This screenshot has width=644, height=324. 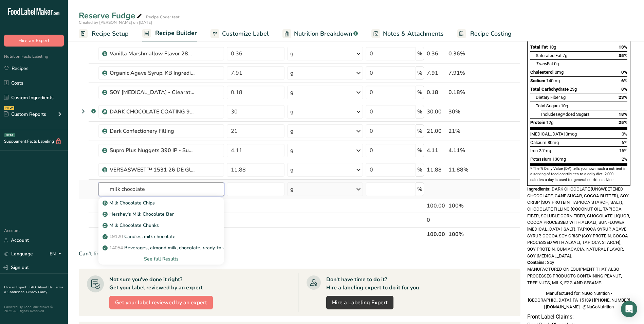 I want to click on p: Hershey's Milk Chocolate Bar, so click(x=139, y=214).